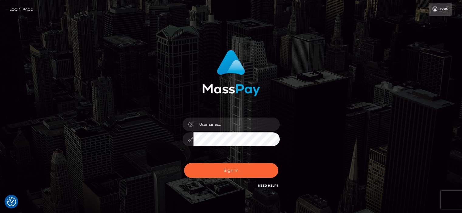 This screenshot has width=462, height=213. Describe the element at coordinates (231, 73) in the screenshot. I see `img: MassPay Login` at that location.